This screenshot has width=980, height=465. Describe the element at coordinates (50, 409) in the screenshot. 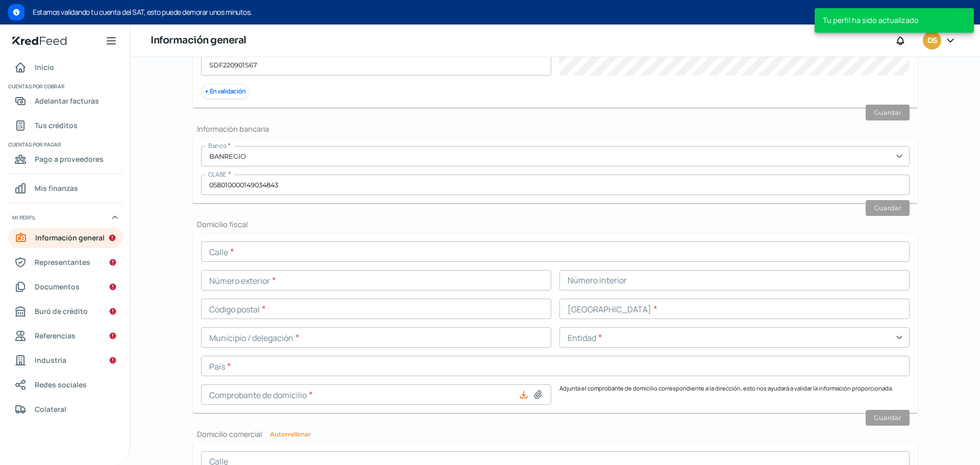

I see `span: Colateral` at that location.